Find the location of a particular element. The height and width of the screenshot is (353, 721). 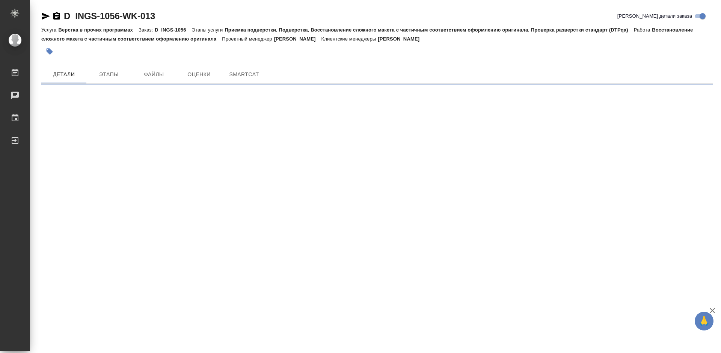

p: D_INGS-1056 is located at coordinates (173, 30).